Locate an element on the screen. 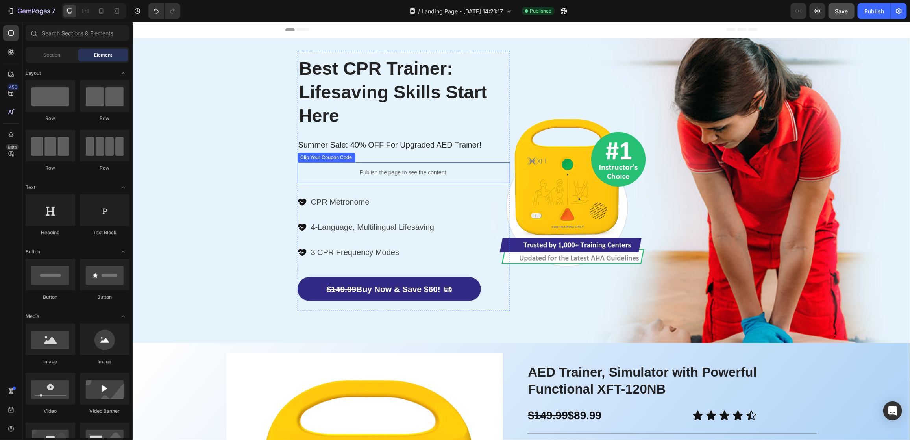 The height and width of the screenshot is (440, 910). span: Media is located at coordinates (32, 316).